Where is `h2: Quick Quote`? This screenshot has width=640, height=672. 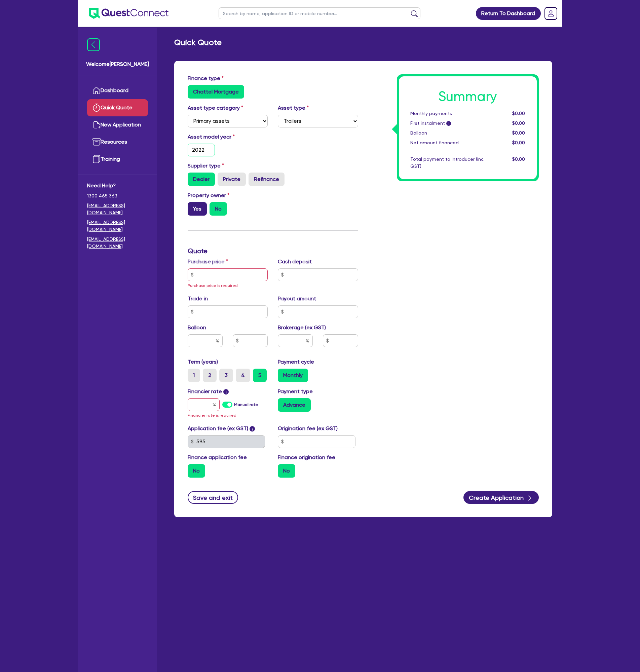
h2: Quick Quote is located at coordinates (198, 43).